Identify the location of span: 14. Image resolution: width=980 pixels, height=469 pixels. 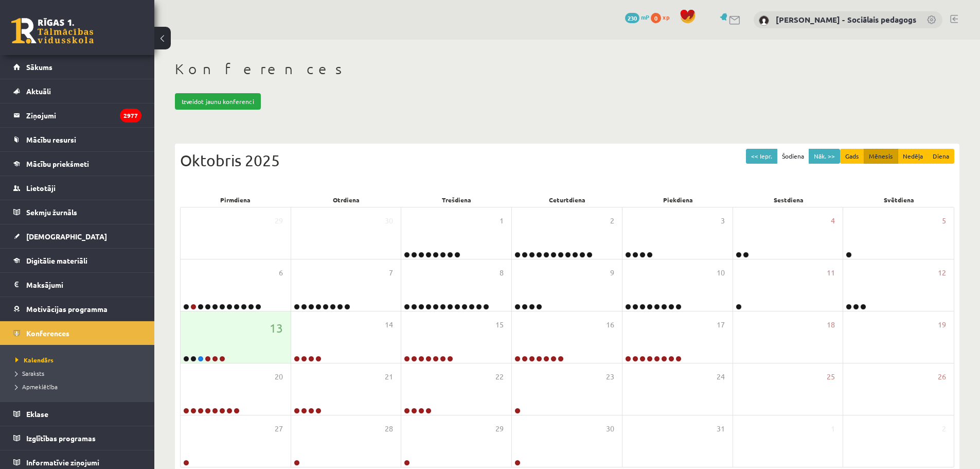
(389, 325).